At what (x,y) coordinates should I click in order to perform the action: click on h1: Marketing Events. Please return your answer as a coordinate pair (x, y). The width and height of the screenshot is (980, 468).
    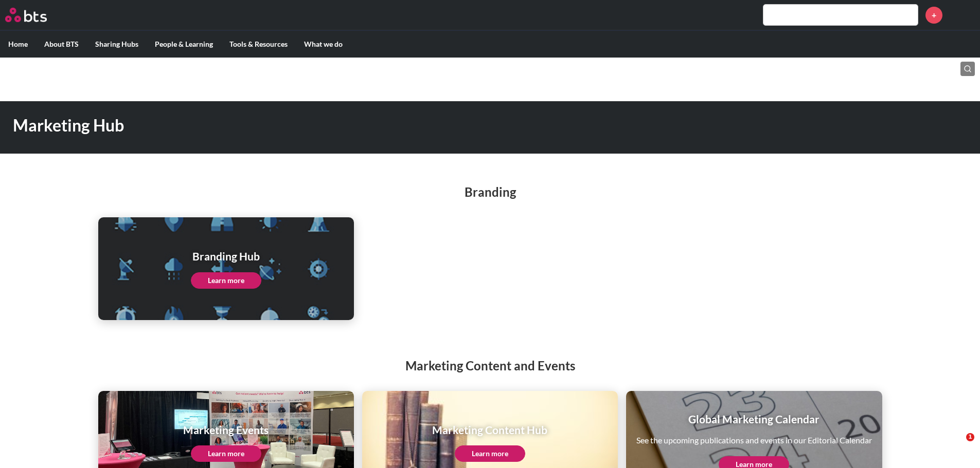
    Looking at the image, I should click on (226, 429).